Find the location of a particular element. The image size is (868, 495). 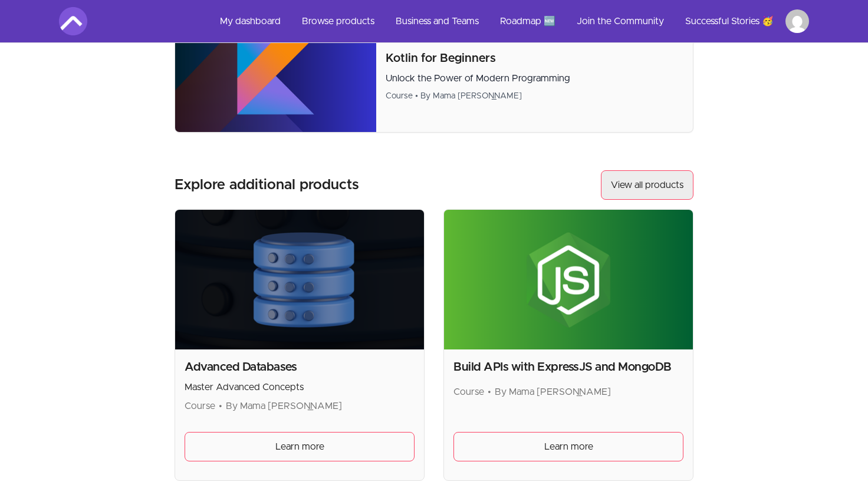

button: Profile image for Tapiwa Konga is located at coordinates (798, 21).